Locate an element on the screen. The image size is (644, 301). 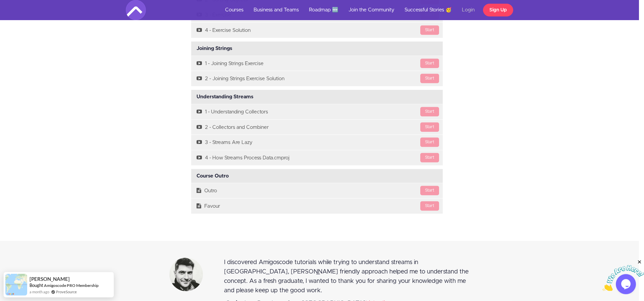
a: Amigoscode PRO Membership is located at coordinates (71, 285).